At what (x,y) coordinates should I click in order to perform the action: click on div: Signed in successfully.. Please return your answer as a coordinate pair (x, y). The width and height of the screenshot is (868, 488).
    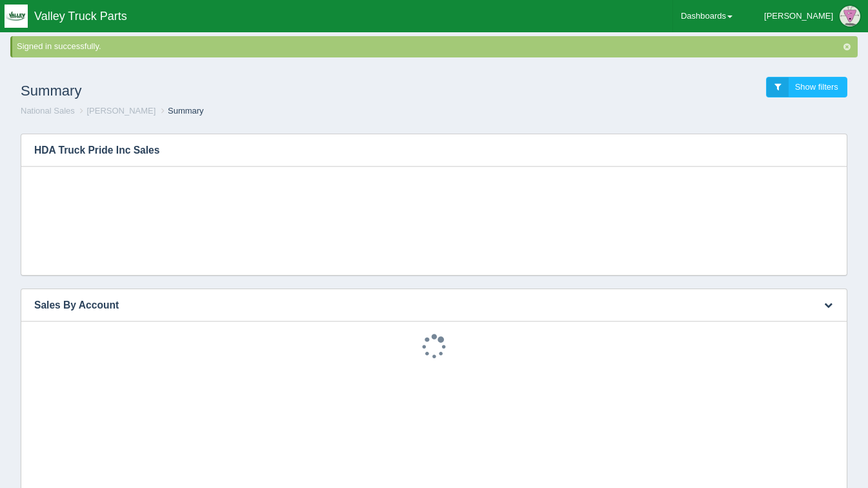
    Looking at the image, I should click on (435, 46).